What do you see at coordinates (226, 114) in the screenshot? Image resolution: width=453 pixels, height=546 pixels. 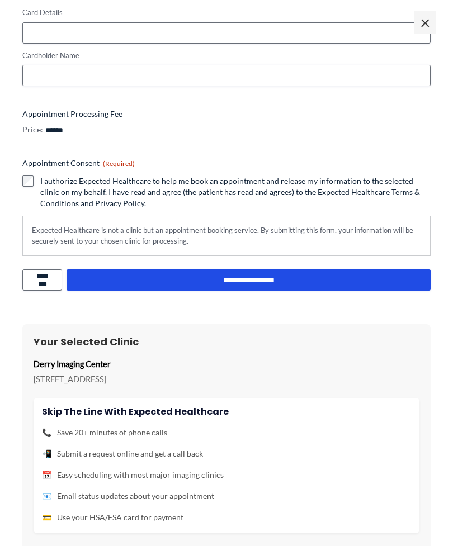 I see `label: Appointment Processing Fee` at bounding box center [226, 114].